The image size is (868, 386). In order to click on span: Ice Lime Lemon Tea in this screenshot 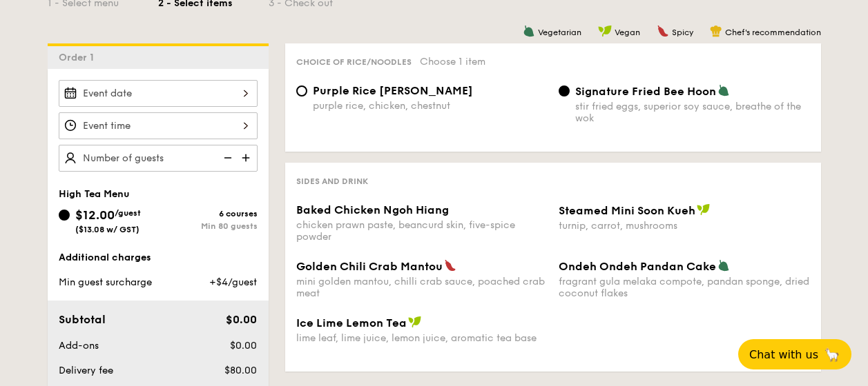, I will do `click(351, 323)`.